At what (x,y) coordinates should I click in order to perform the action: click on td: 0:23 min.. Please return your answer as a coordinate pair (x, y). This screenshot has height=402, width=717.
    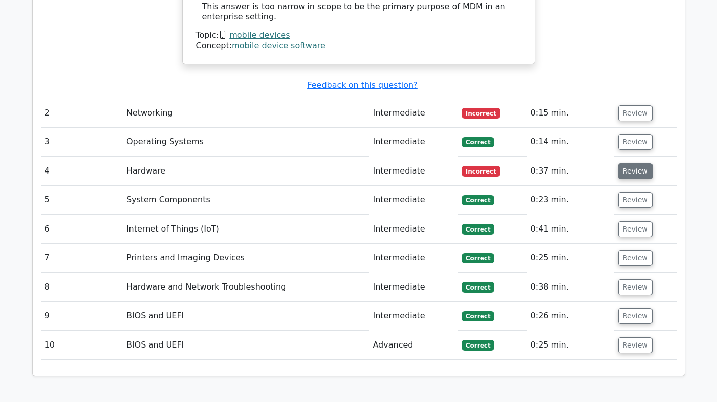
    Looking at the image, I should click on (570, 200).